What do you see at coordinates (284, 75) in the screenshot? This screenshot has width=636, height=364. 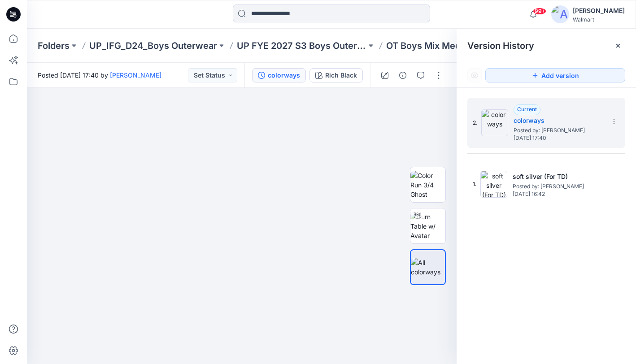 I see `div: colorways` at bounding box center [284, 75].